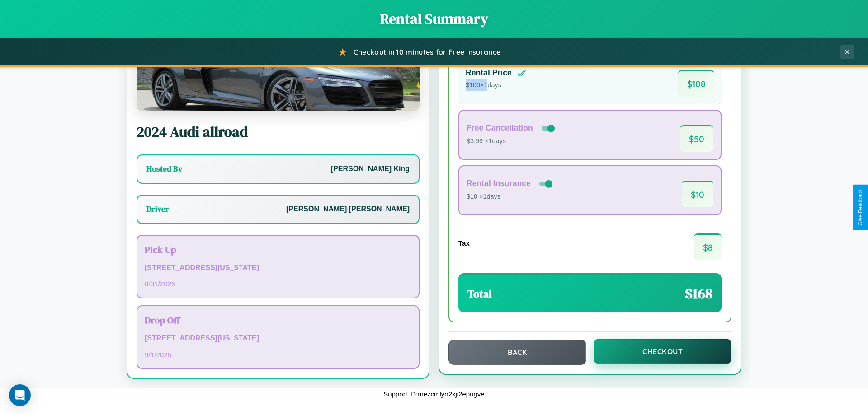 This screenshot has height=415, width=868. Describe the element at coordinates (278, 320) in the screenshot. I see `h3: Drop Off` at that location.